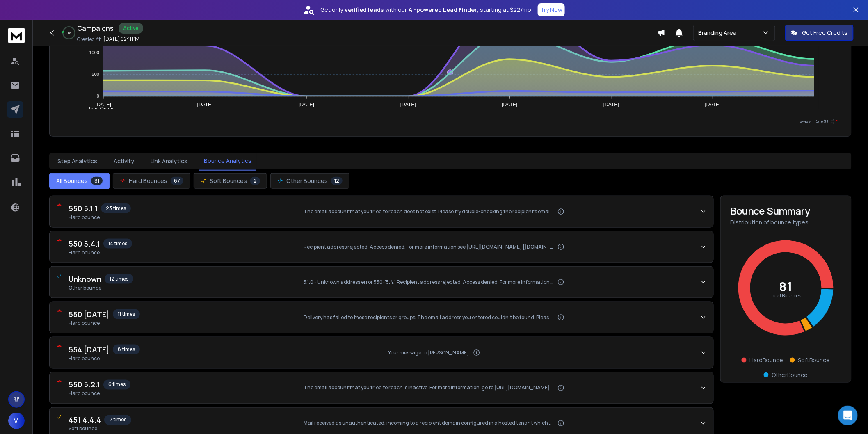 The height and width of the screenshot is (434, 868). What do you see at coordinates (84, 385) in the screenshot?
I see `span: 550 5.2.1` at bounding box center [84, 385].